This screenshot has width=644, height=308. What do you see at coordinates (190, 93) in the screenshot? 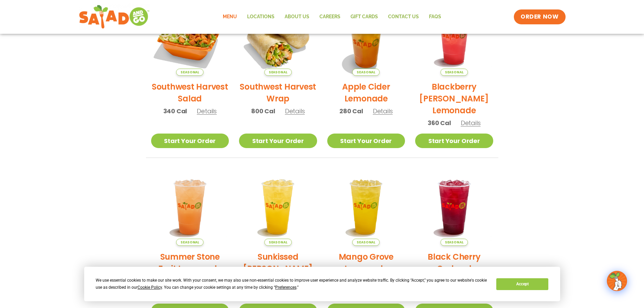
I see `h2: Southwest Harvest Salad` at bounding box center [190, 93].